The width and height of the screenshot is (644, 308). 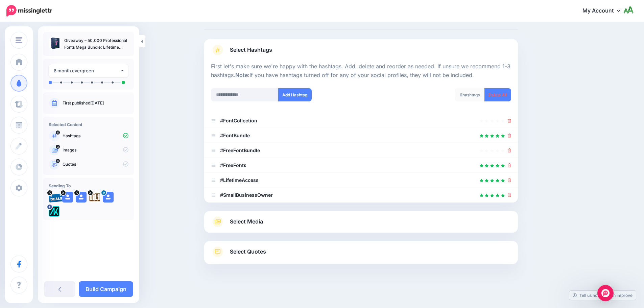 What do you see at coordinates (95, 197) in the screenshot?
I see `img: agK0rCH6-27705.jpg` at bounding box center [95, 197].